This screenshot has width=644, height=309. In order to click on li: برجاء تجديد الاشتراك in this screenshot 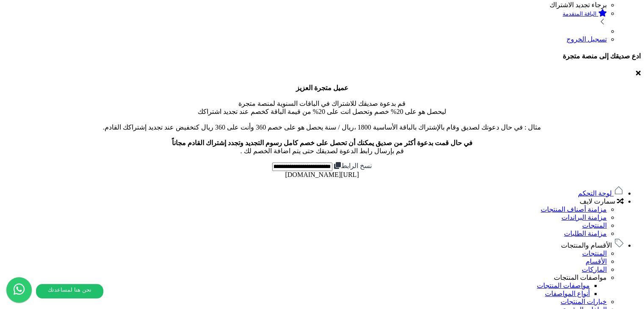, I will do `click(305, 5)`.